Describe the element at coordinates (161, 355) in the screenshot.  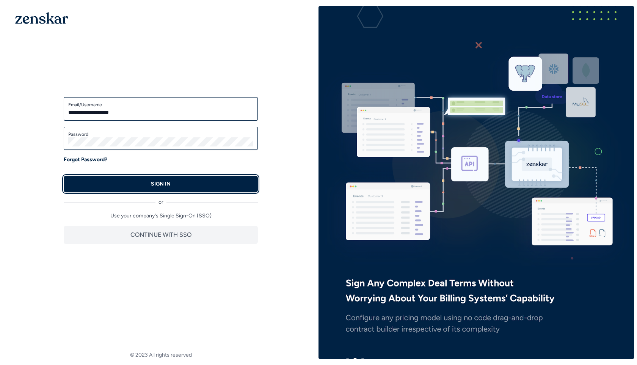
I see `footer: © 2023 All rights reserved` at that location.